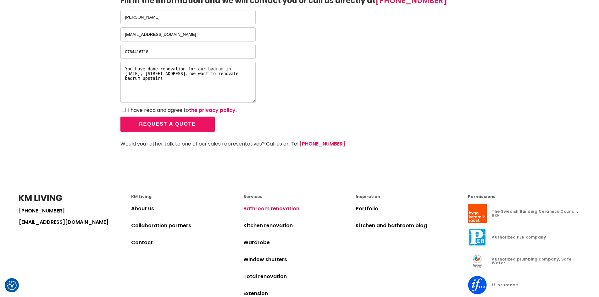  I want to click on font: Inspiration, so click(368, 197).